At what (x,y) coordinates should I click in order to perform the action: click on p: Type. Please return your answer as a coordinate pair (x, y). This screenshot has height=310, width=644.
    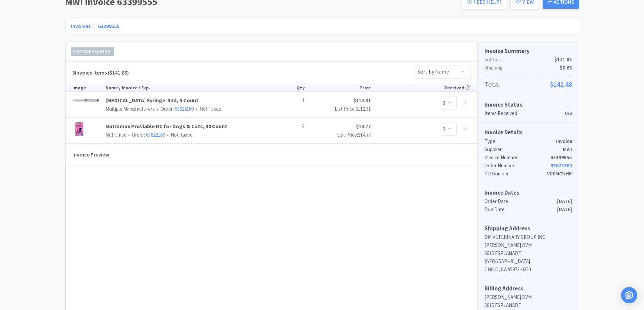
    Looking at the image, I should click on (520, 141).